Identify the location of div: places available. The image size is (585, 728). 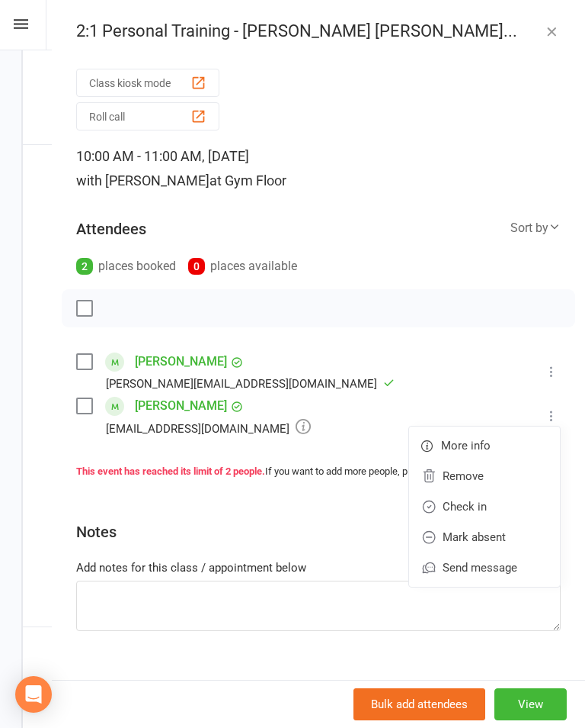
(243, 266).